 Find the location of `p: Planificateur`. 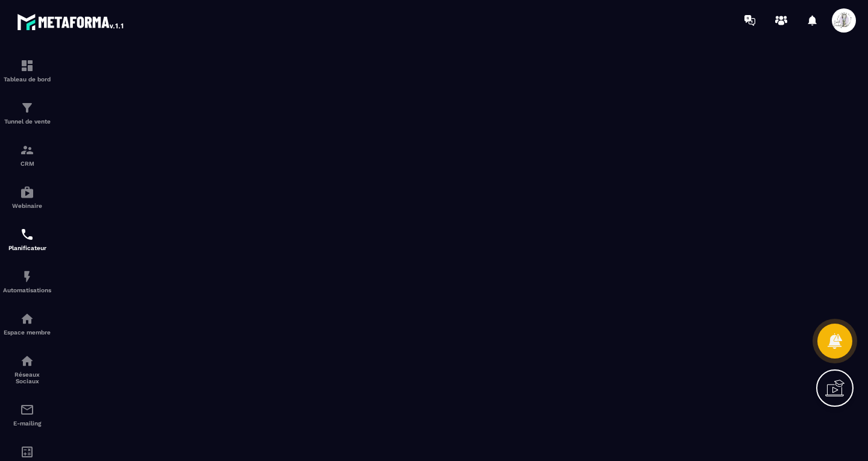

p: Planificateur is located at coordinates (27, 248).